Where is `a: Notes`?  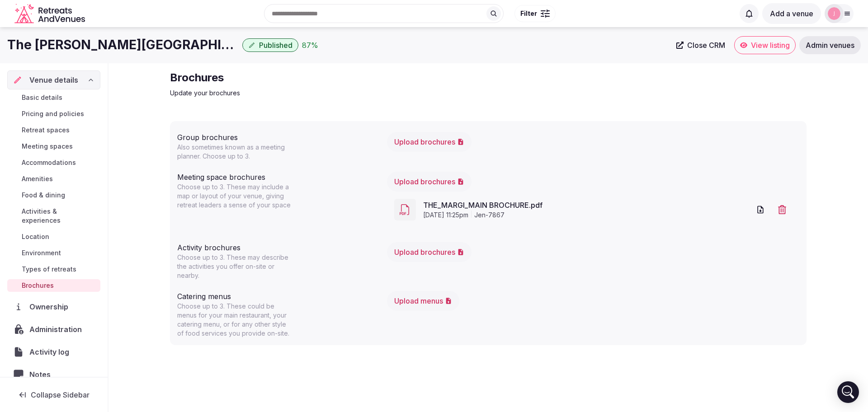
a: Notes is located at coordinates (54, 375).